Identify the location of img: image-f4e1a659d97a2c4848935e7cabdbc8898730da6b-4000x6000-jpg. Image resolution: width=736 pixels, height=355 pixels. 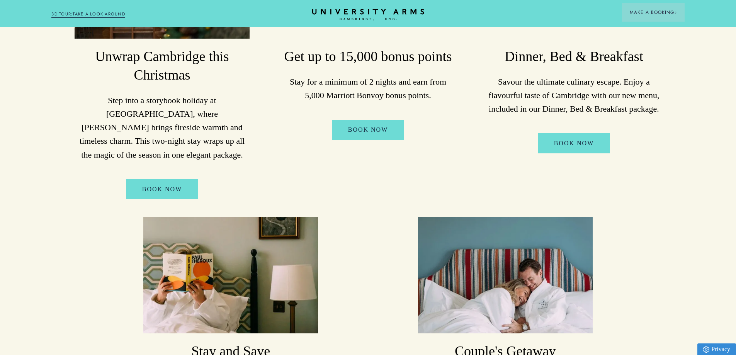
(231, 275).